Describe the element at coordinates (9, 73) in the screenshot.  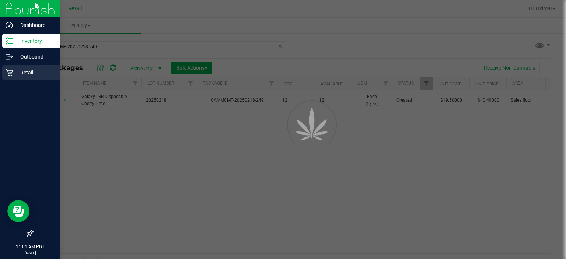
I see `inline-svg: Retail` at that location.